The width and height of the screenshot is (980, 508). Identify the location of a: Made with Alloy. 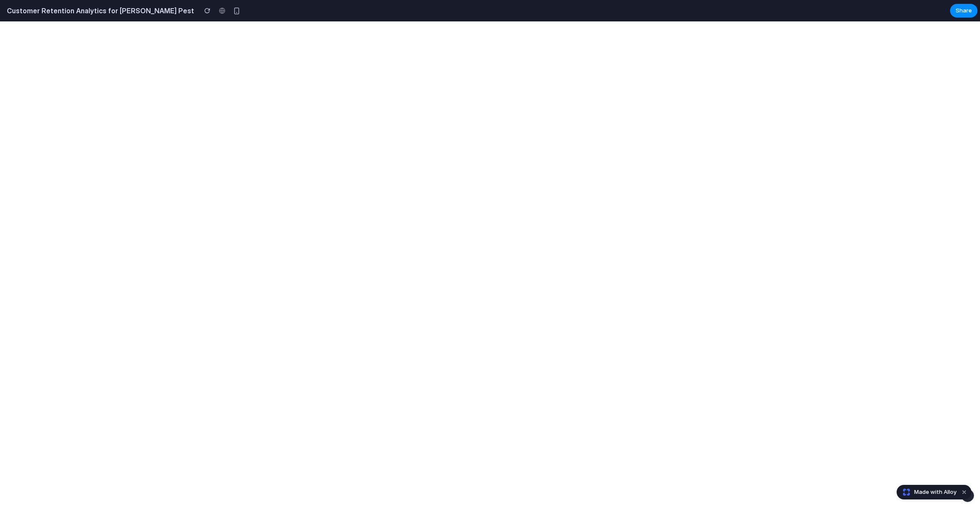
(927, 492).